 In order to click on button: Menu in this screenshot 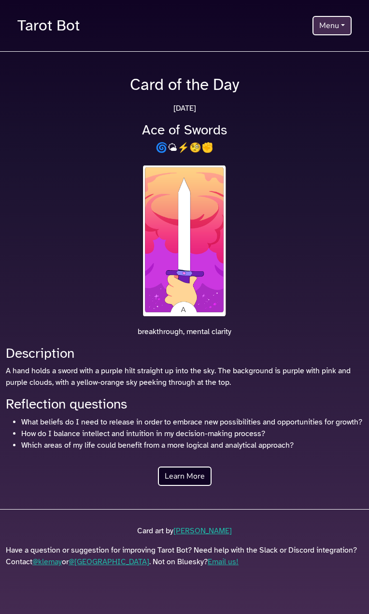, I will do `click(332, 26)`.